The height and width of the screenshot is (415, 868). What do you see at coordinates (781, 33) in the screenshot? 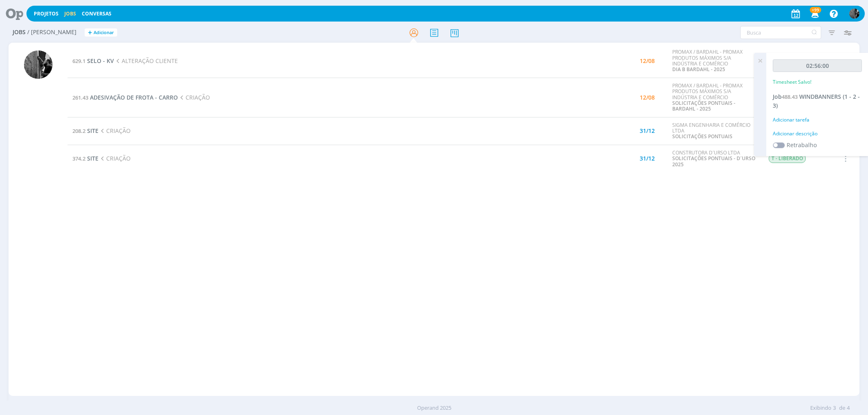
I see `input: Busca` at bounding box center [781, 33].